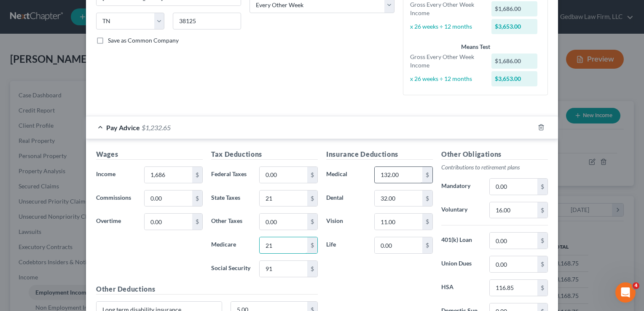  Describe the element at coordinates (116, 199) in the screenshot. I see `label: Commissions` at that location.